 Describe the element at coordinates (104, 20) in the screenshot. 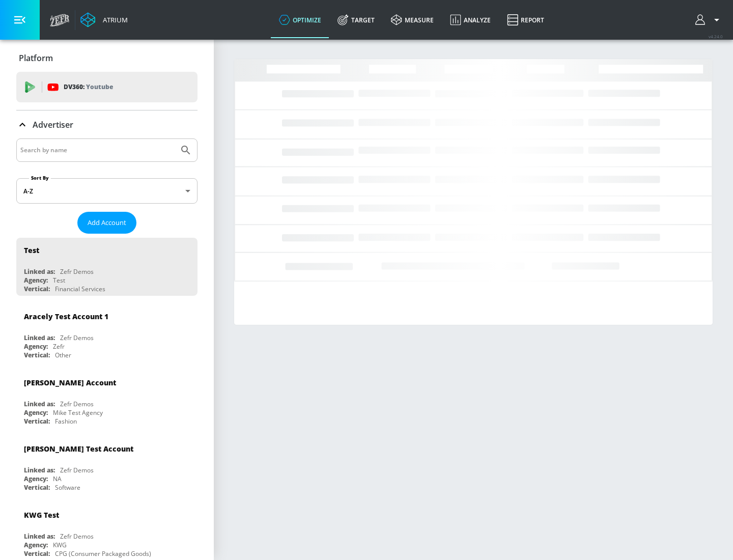

I see `a: Atrium` at that location.